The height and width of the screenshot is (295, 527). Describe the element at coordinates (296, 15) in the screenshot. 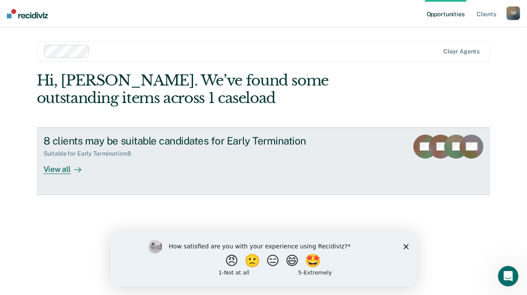

I see `div: Close survey` at that location.